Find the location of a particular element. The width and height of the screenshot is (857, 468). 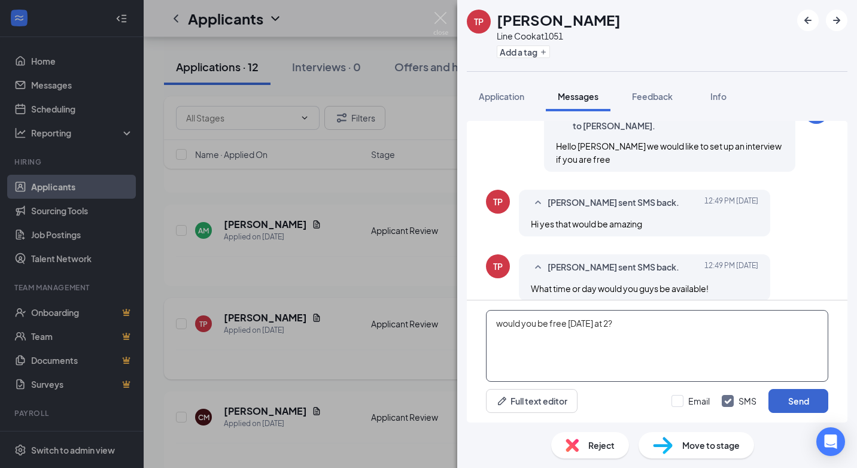

button: ArrowRight is located at coordinates (837, 20).